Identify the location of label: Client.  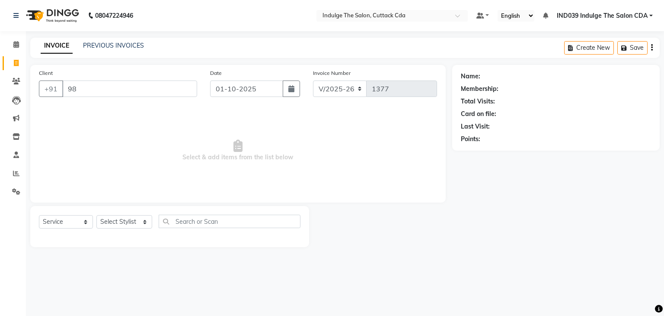
(46, 73).